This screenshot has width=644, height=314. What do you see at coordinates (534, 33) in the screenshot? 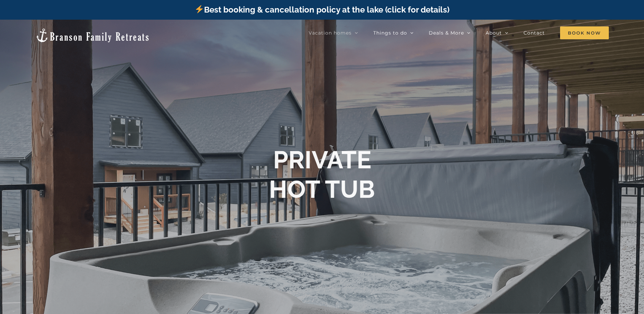
I see `span: Contact` at bounding box center [534, 33].